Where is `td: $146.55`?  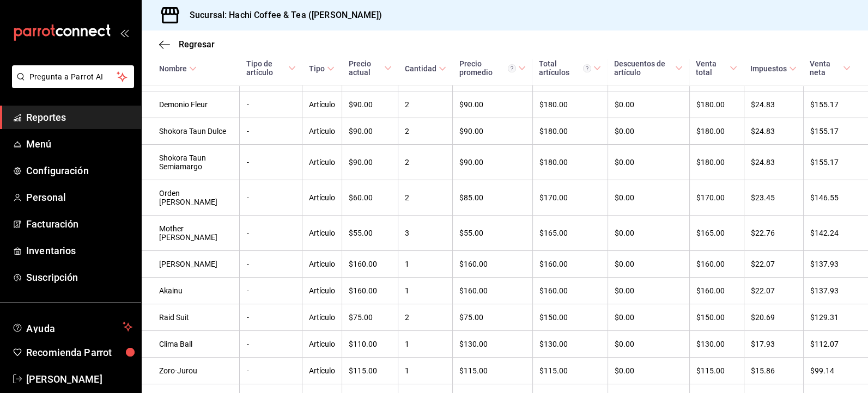 td: $146.55 is located at coordinates (835, 198).